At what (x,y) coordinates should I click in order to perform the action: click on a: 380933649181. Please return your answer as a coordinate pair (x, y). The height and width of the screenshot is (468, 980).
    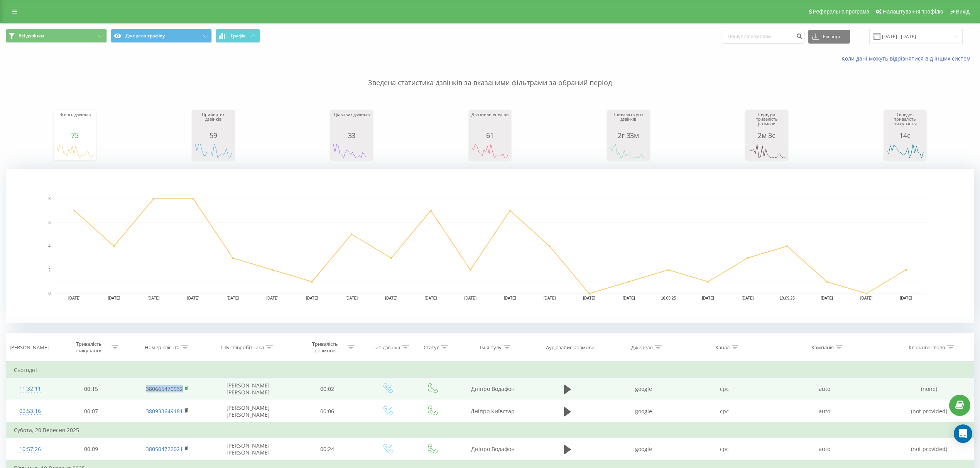
    Looking at the image, I should click on (164, 411).